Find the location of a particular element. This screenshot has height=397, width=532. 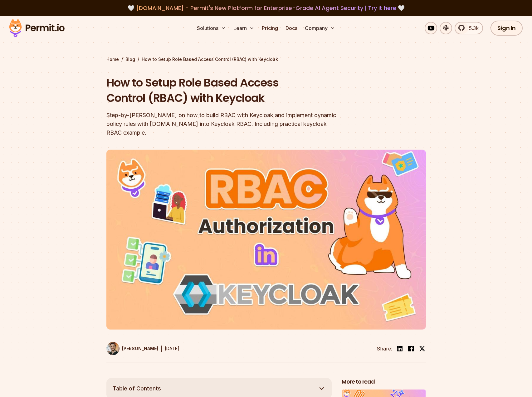

img: twitter is located at coordinates (422, 349).